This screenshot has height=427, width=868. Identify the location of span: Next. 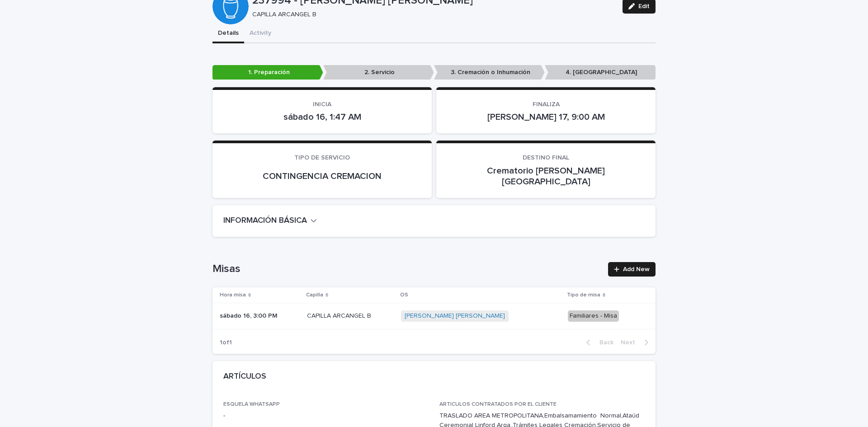
(631, 343).